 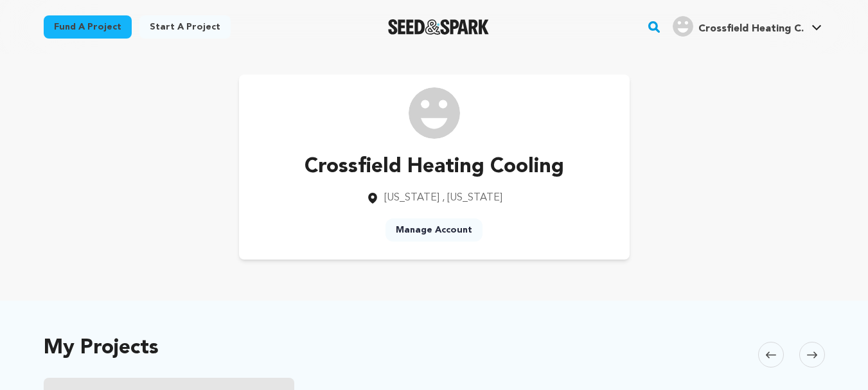 I want to click on p: Crossfield Heating Cooling, so click(x=434, y=168).